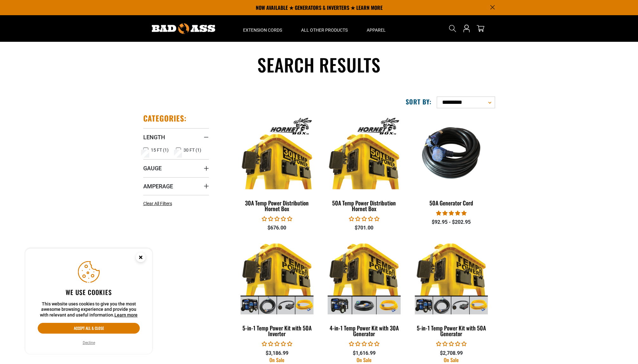 The image size is (638, 364). Describe the element at coordinates (166, 118) in the screenshot. I see `h2: Categories:` at that location.